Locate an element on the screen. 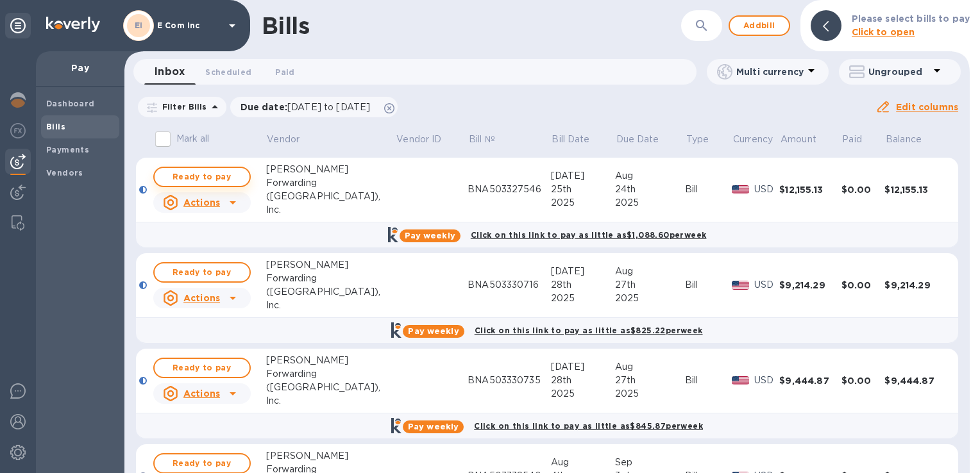  div: $9,214.29 is located at coordinates (915, 285).